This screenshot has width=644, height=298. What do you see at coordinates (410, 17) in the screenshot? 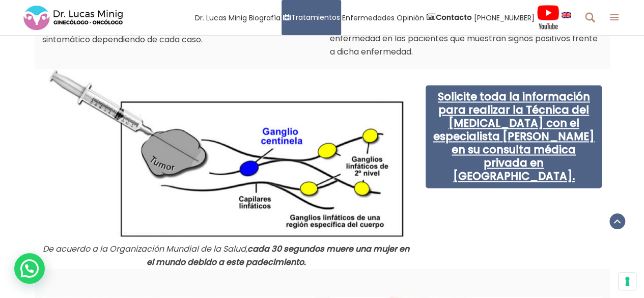
I see `span: Opinión` at bounding box center [410, 17].